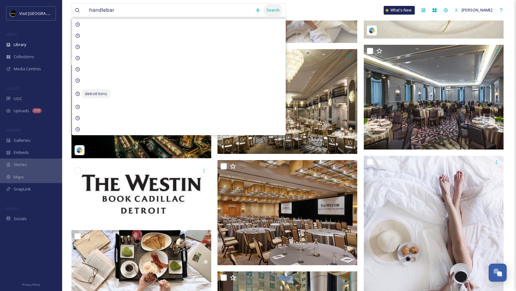 The image size is (516, 291). What do you see at coordinates (24, 57) in the screenshot?
I see `span: Collections` at bounding box center [24, 57].